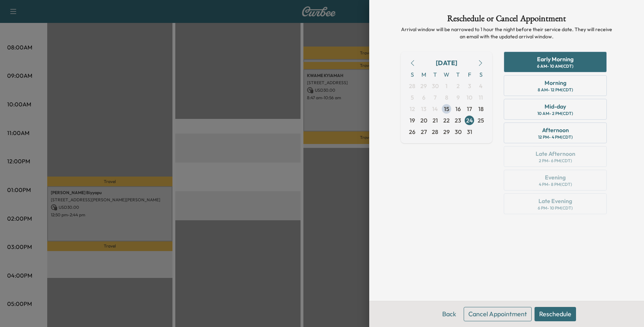 This screenshot has width=644, height=327. Describe the element at coordinates (412, 109) in the screenshot. I see `span: 12` at that location.